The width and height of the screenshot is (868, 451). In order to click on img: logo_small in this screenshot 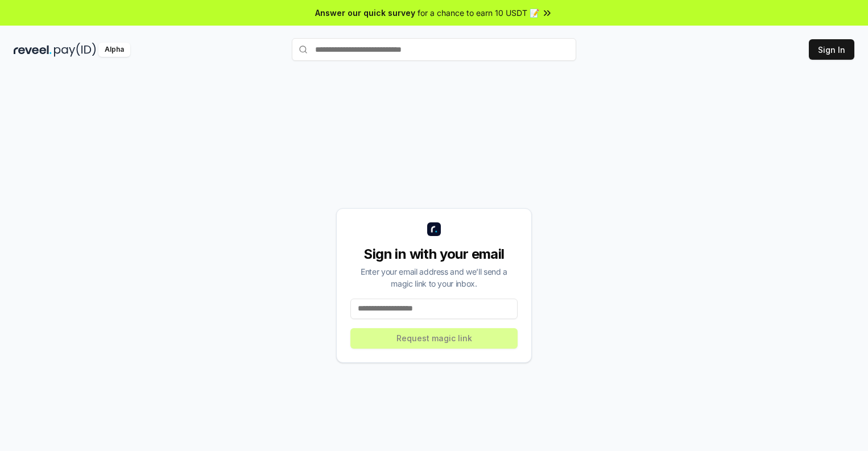, I will do `click(434, 230)`.